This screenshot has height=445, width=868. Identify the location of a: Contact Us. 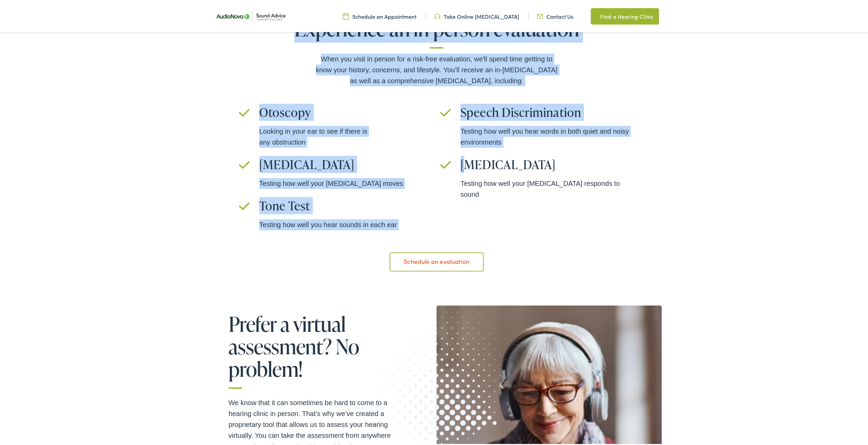
(555, 15).